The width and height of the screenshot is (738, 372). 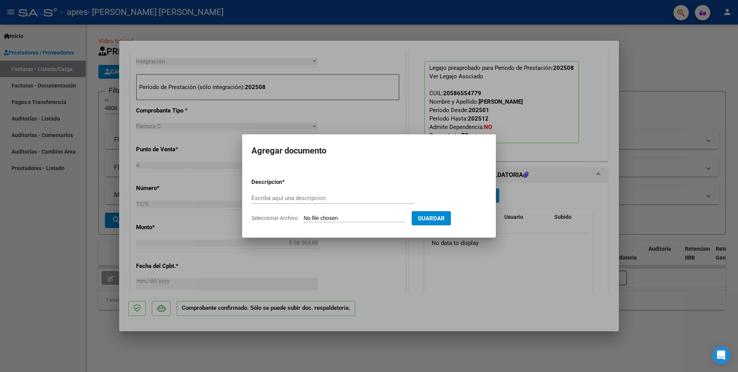 What do you see at coordinates (369, 151) in the screenshot?
I see `h2: Agregar documento` at bounding box center [369, 151].